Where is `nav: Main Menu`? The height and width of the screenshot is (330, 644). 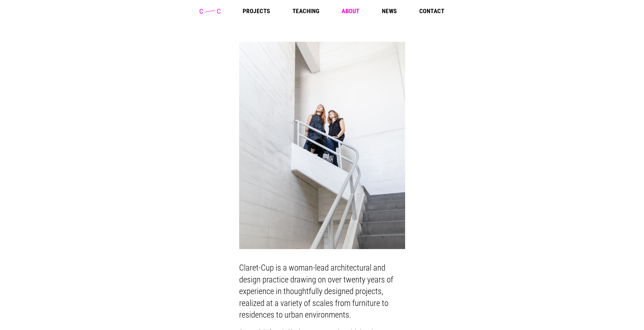
nav: Main Menu is located at coordinates (344, 11).